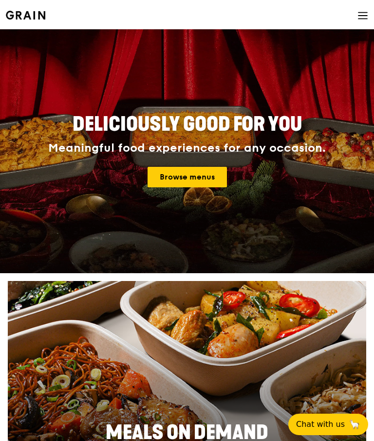 The width and height of the screenshot is (374, 441). I want to click on span: Deliciously good for you, so click(187, 124).